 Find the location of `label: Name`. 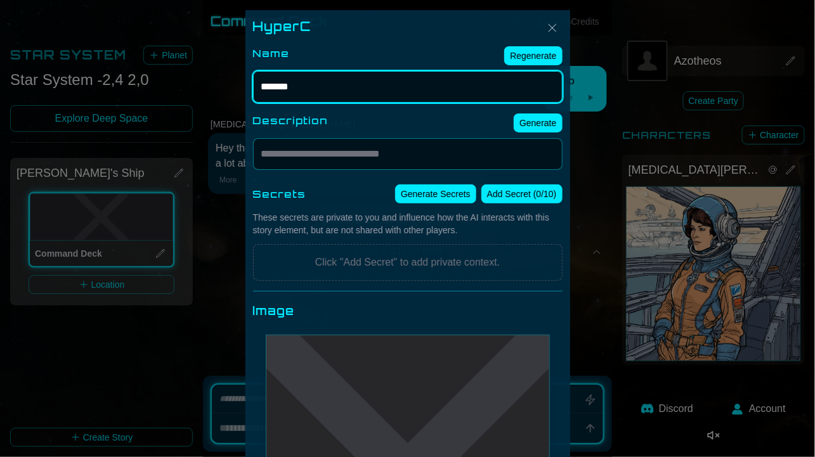

label: Name is located at coordinates (271, 53).